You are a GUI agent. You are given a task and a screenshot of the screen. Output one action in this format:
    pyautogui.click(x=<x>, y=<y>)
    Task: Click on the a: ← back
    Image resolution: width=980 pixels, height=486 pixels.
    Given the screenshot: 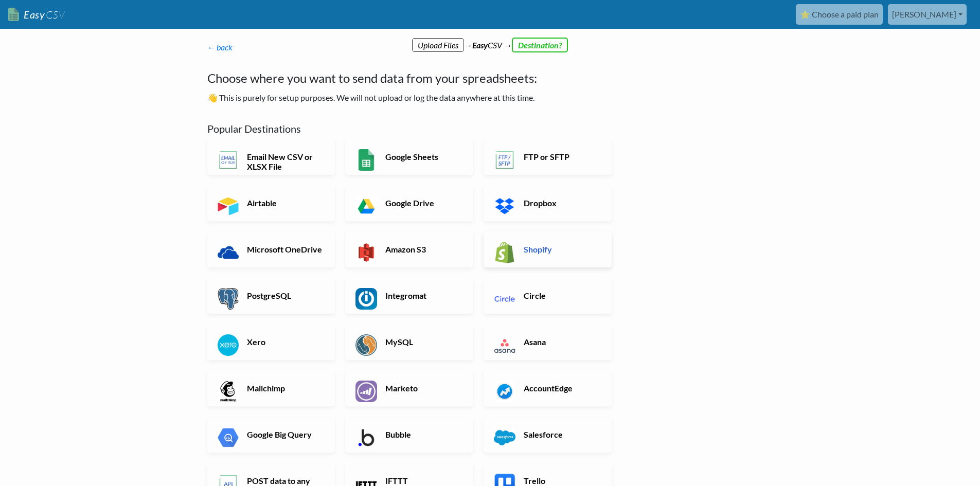 What is the action you would take?
    pyautogui.click(x=220, y=47)
    